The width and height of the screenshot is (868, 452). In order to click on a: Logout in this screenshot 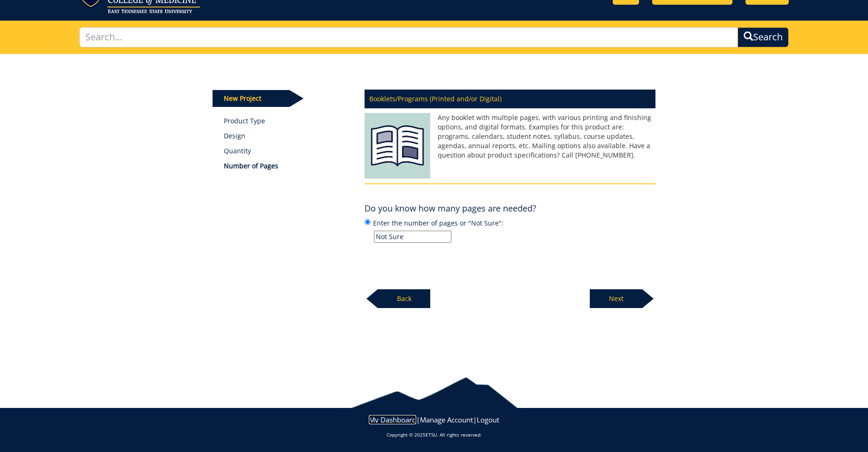, I will do `click(488, 420)`.